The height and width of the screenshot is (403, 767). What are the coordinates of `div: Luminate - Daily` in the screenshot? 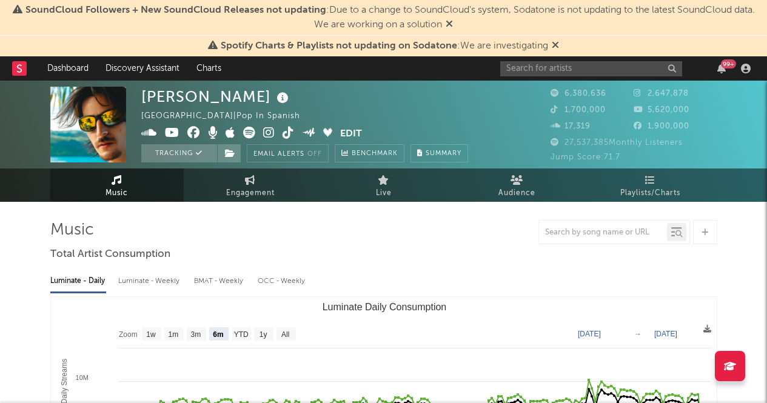 It's located at (78, 281).